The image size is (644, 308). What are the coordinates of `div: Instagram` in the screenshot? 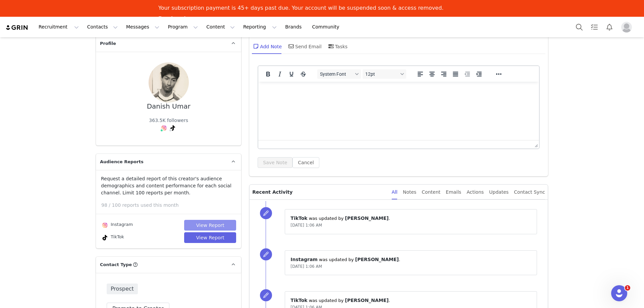 It's located at (117, 225).